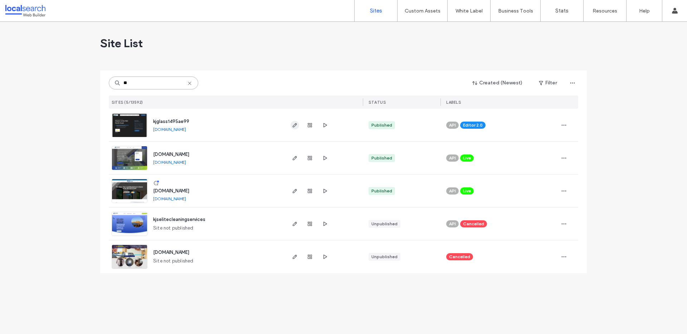  Describe the element at coordinates (179, 219) in the screenshot. I see `a: kjselitecleaningservices` at that location.